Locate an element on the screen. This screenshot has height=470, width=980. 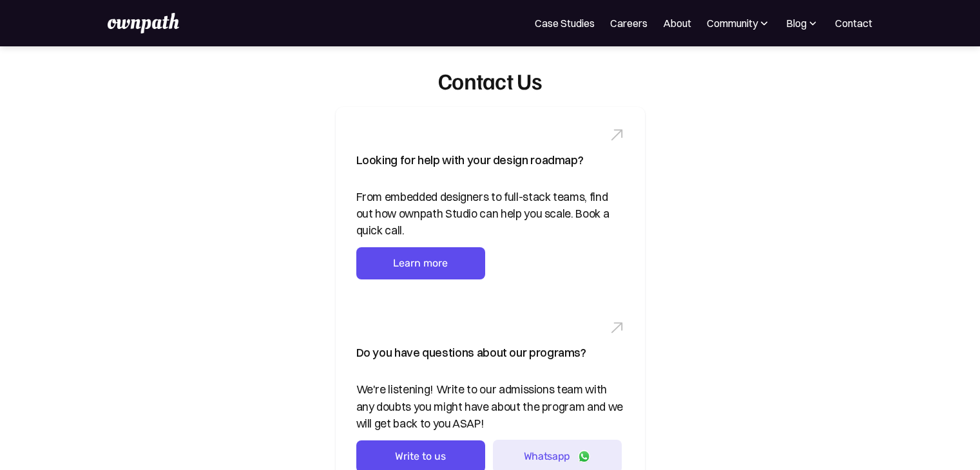
a: Case Studies is located at coordinates (564, 23).